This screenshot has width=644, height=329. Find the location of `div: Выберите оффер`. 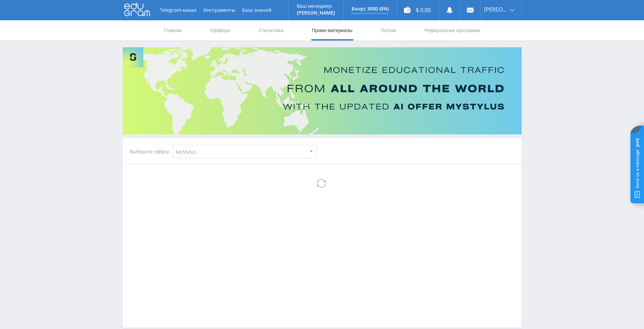

div: Выберите оффер is located at coordinates (151, 152).